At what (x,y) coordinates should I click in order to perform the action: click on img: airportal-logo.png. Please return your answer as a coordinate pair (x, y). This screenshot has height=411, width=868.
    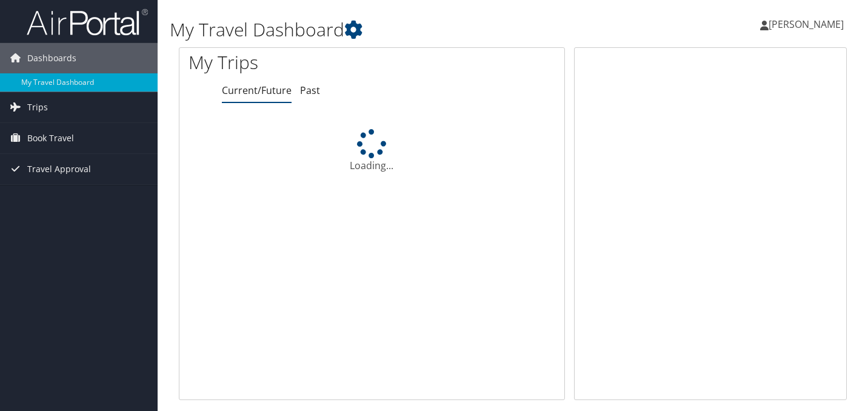
    Looking at the image, I should click on (87, 22).